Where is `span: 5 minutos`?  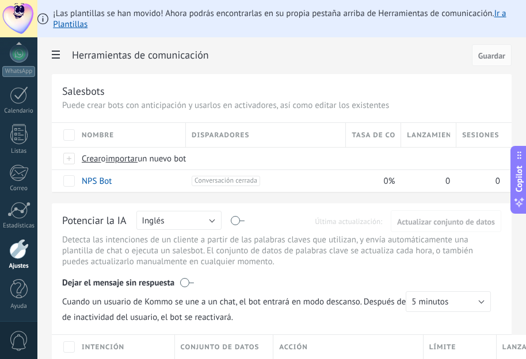
span: 5 minutos is located at coordinates (430, 302).